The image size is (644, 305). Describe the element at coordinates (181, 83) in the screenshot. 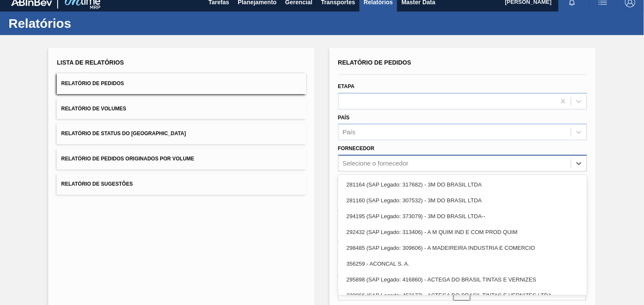

I see `button: Relatório de Pedidos` at that location.